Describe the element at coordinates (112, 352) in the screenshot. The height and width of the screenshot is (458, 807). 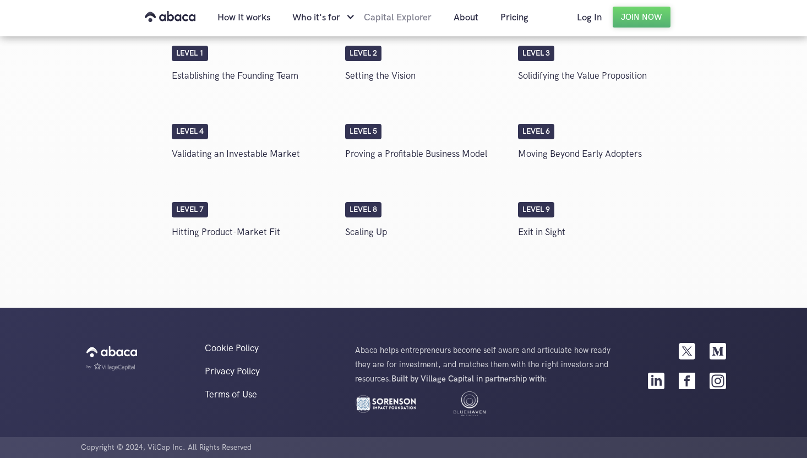
I see `img: Abaca logo` at that location.